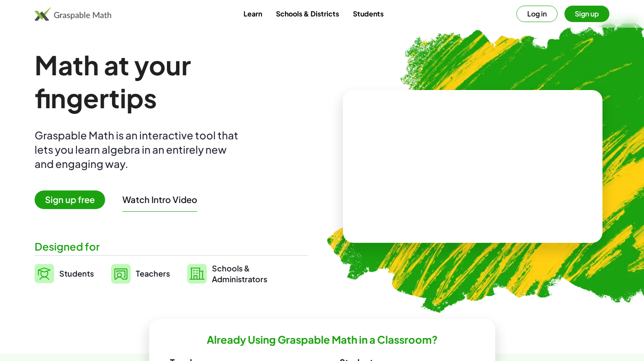  Describe the element at coordinates (171, 82) in the screenshot. I see `h1: Math at your fingertips` at that location.